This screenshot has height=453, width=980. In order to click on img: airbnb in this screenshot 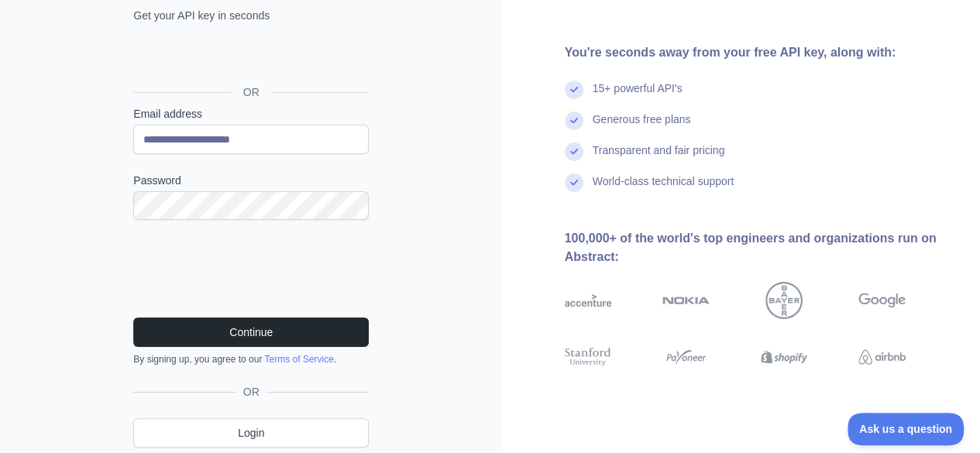, I will do `click(882, 357)`.